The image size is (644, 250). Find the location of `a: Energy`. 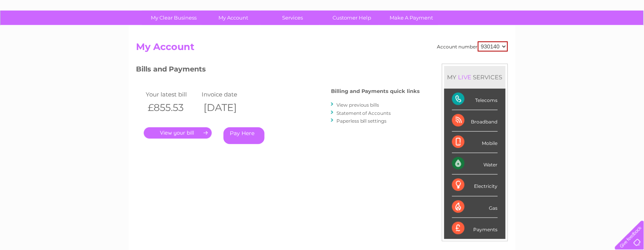

a: Energy is located at coordinates (534, 36).